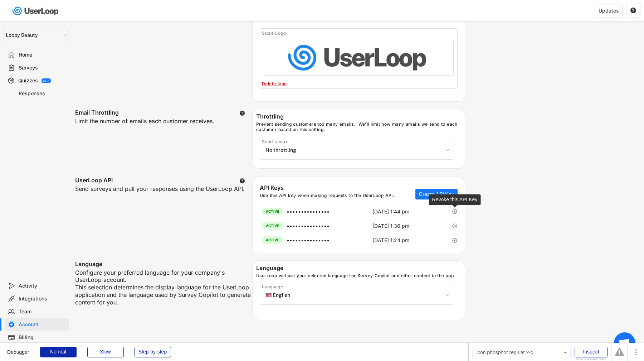 Image resolution: width=644 pixels, height=361 pixels. I want to click on div: Icon phosphor regular x-c, so click(521, 352).